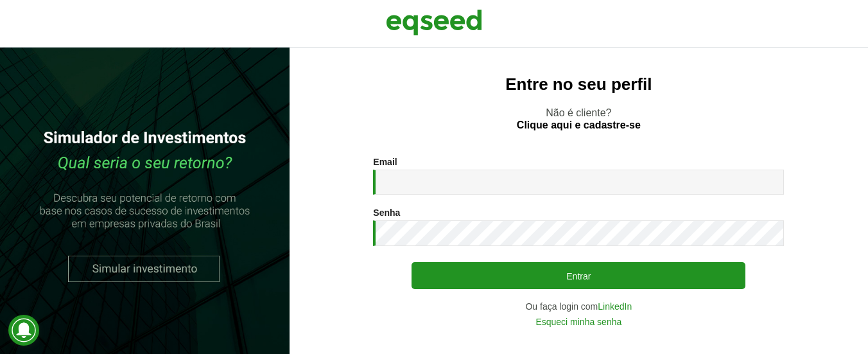 This screenshot has height=354, width=868. Describe the element at coordinates (385, 162) in the screenshot. I see `label: Email` at that location.